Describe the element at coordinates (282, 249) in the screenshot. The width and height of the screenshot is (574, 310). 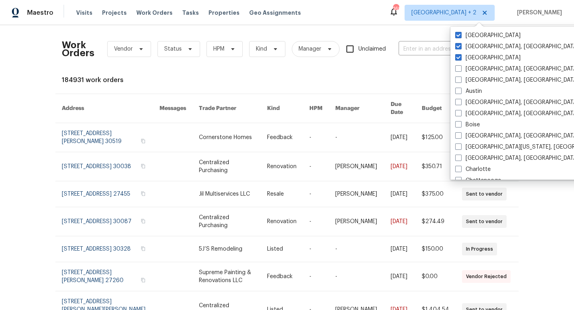
I see `td: Listed` at that location.